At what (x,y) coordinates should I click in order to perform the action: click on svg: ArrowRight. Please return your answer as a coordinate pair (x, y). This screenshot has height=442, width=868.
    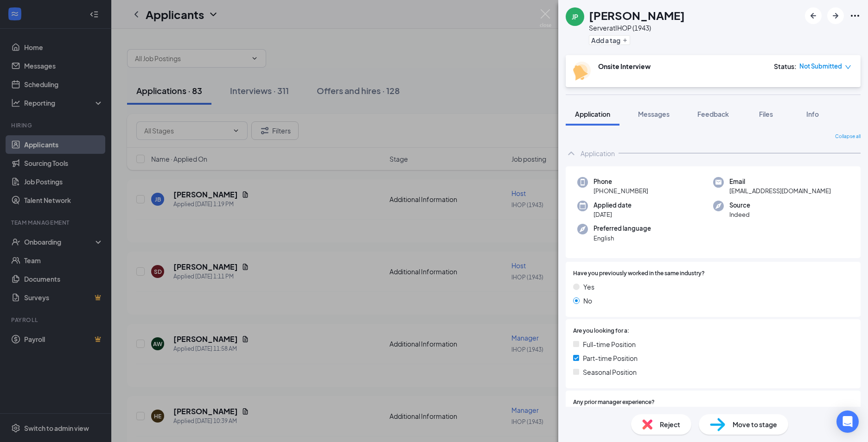
    Looking at the image, I should click on (835, 16).